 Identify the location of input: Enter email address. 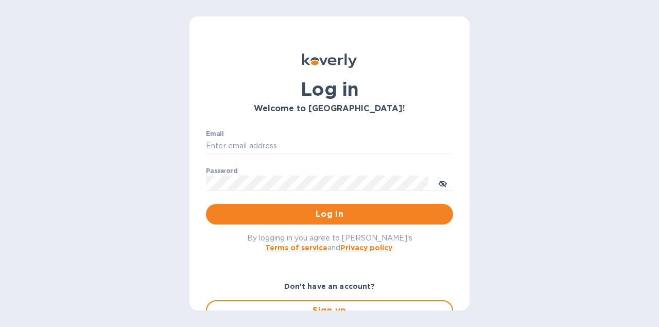
(329, 146).